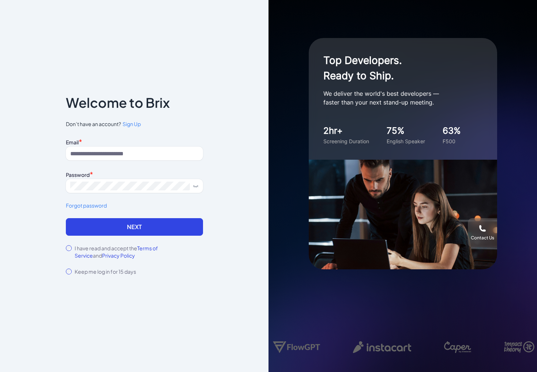 This screenshot has width=537, height=372. Describe the element at coordinates (134, 124) in the screenshot. I see `span: Don’t have an account?` at that location.